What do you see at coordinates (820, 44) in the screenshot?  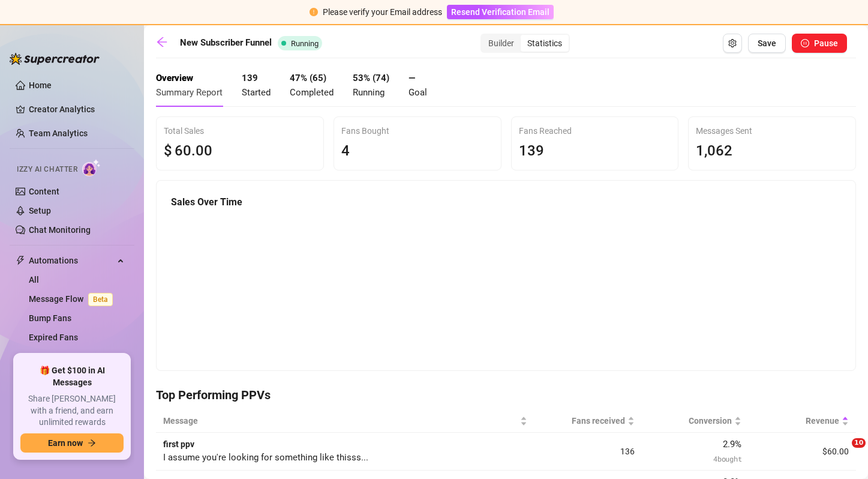 I see `button: Pause` at bounding box center [820, 44].